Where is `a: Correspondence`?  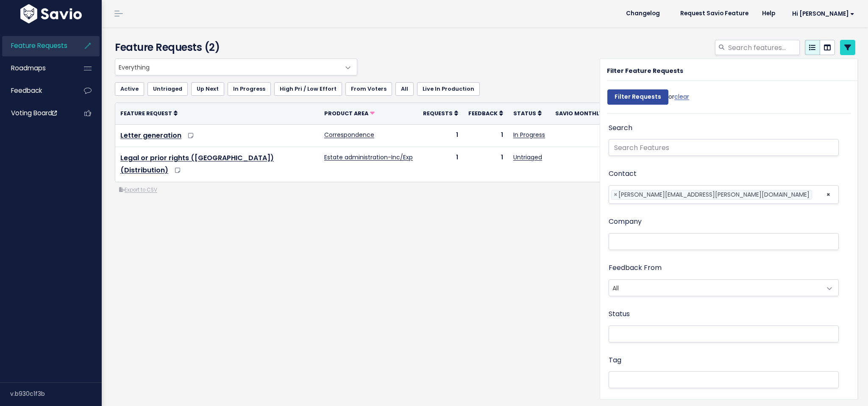 a: Correspondence is located at coordinates (349, 135).